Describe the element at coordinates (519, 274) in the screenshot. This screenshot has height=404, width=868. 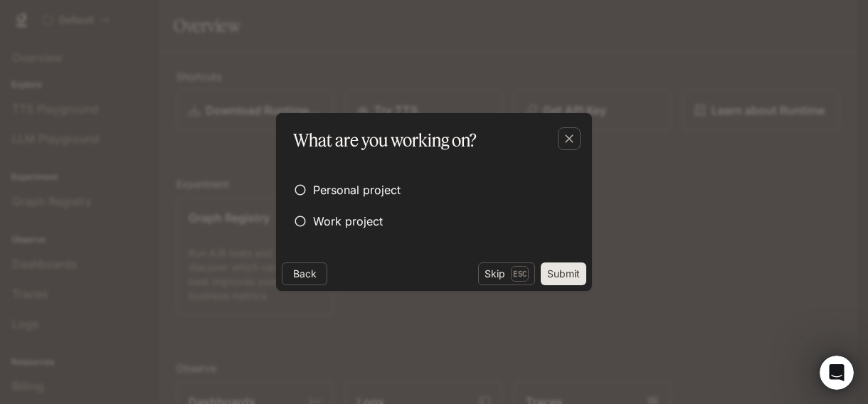
I see `p: Esc` at that location.